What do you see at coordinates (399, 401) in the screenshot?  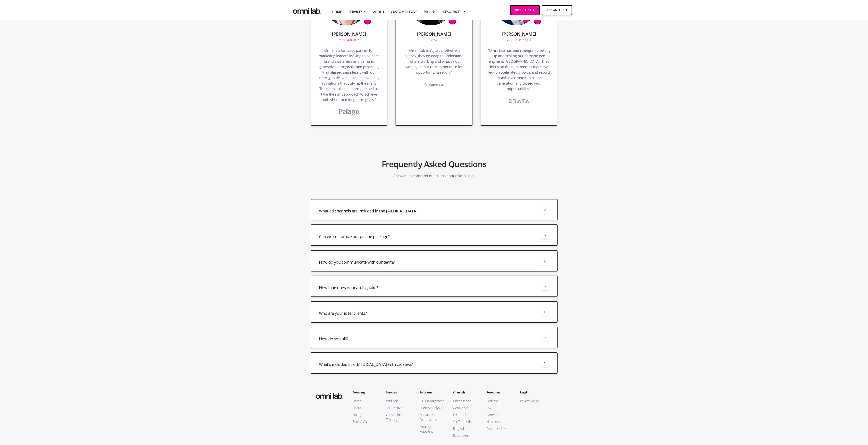 I see `a: Paid Ads` at bounding box center [399, 401].